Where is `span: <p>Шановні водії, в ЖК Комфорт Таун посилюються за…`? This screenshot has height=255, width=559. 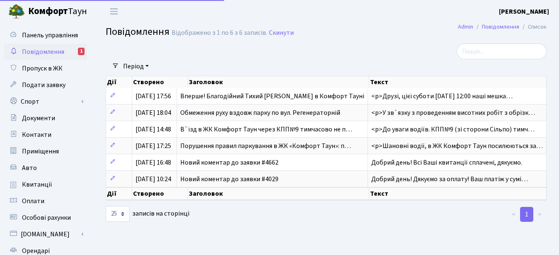
span: <p>Шановні водії, в ЖК Комфорт Таун посилюються за… is located at coordinates (457, 146).